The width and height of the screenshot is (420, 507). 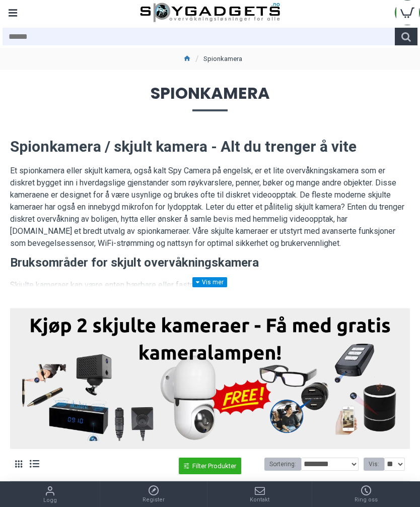 What do you see at coordinates (210, 207) in the screenshot?
I see `p: Et spionkamera eller skjult kamera, også kalt Spy Camera på engelsk, er et lite overvåkningskamer...` at bounding box center [210, 207].